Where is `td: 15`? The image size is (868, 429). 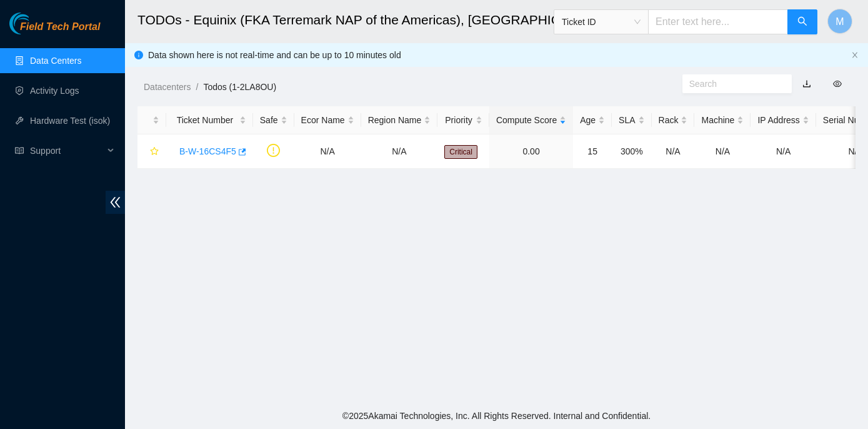
td: 15 is located at coordinates (593, 152).